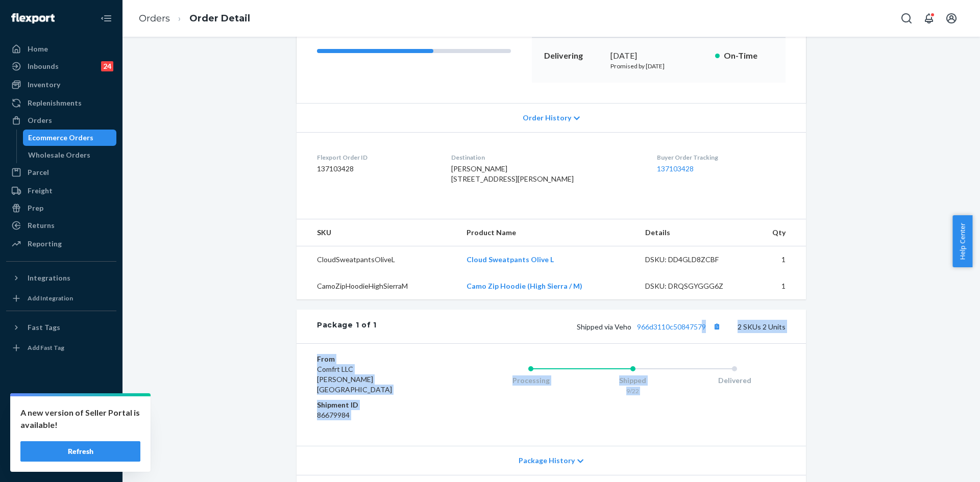 The image size is (980, 482). Describe the element at coordinates (35, 208) in the screenshot. I see `div: Prep` at that location.